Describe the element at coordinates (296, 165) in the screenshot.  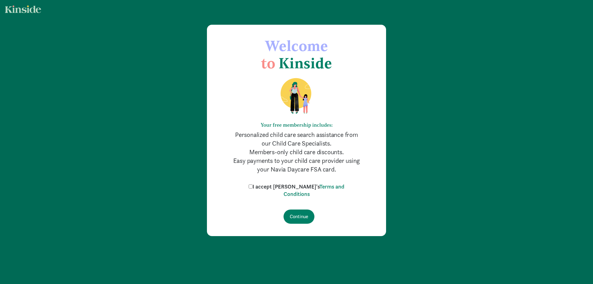
I see `p: Easy payments to your child care provider using your Navia Daycare FSA card.` at that location.